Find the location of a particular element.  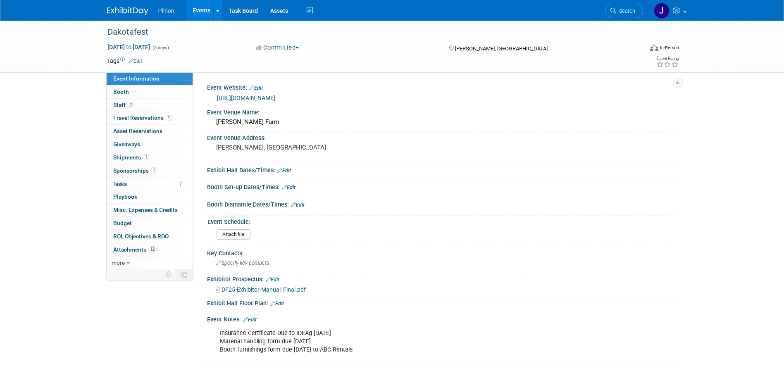

td: Tags is located at coordinates (124, 61).